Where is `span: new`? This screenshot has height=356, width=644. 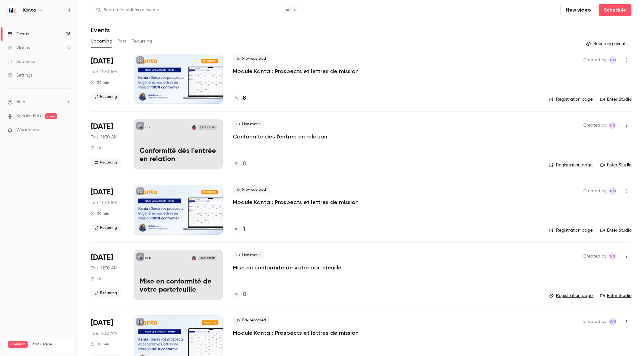 span: new is located at coordinates (51, 116).